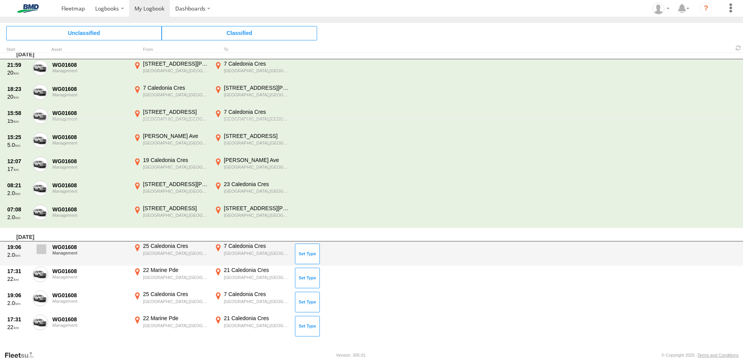 Image resolution: width=743 pixels, height=359 pixels. What do you see at coordinates (256, 270) in the screenshot?
I see `div: 21 Caledonia Cres` at bounding box center [256, 270].